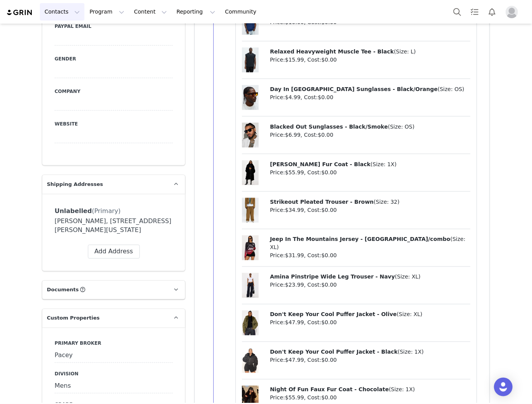 The image size is (532, 404). What do you see at coordinates (73, 319) in the screenshot?
I see `span: Custom Properties` at bounding box center [73, 319].